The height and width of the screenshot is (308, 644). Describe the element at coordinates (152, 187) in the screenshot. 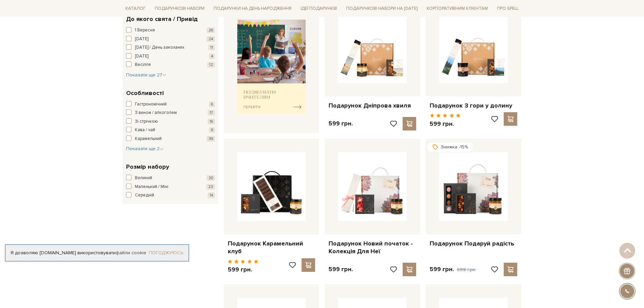

I see `span: Маленький / Міні` at that location.